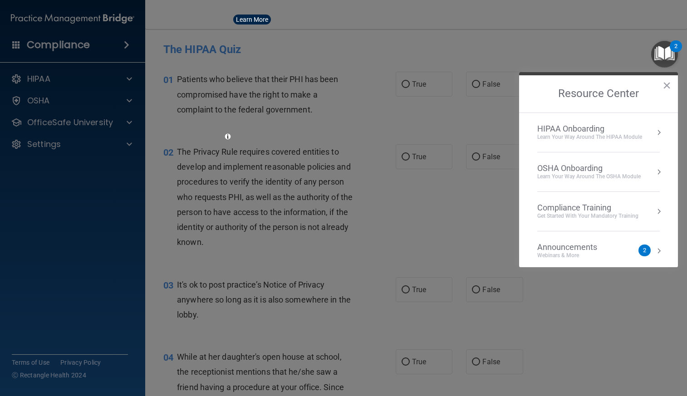  What do you see at coordinates (577, 247) in the screenshot?
I see `div: Announcements` at bounding box center [577, 247].